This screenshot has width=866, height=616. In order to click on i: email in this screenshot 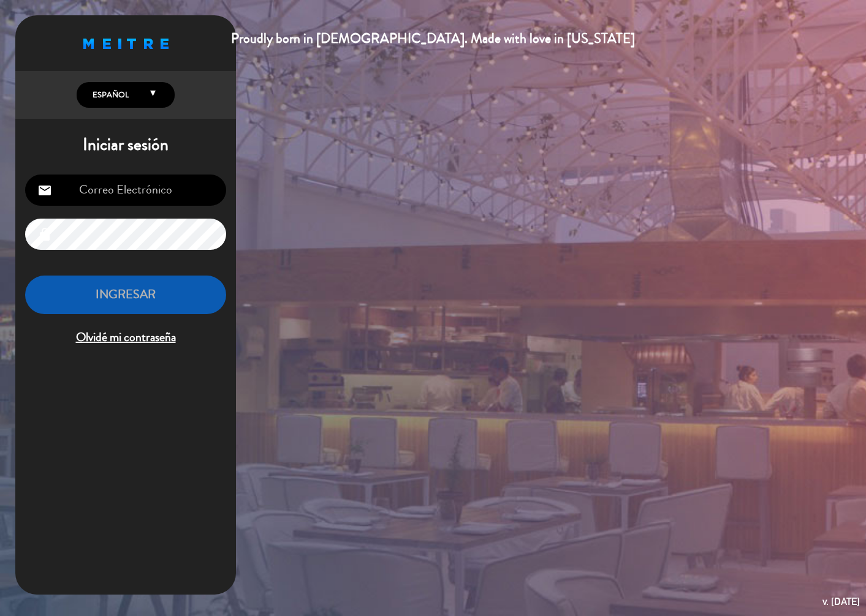, I will do `click(44, 190)`.